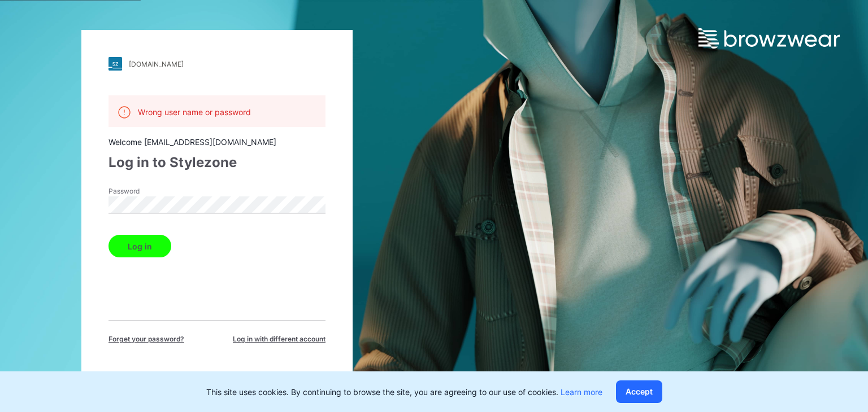 This screenshot has width=868, height=412. What do you see at coordinates (124, 112) in the screenshot?
I see `img: alert.76a3ded3c87c6ed799a365e1fca291d4.svg` at bounding box center [124, 112].